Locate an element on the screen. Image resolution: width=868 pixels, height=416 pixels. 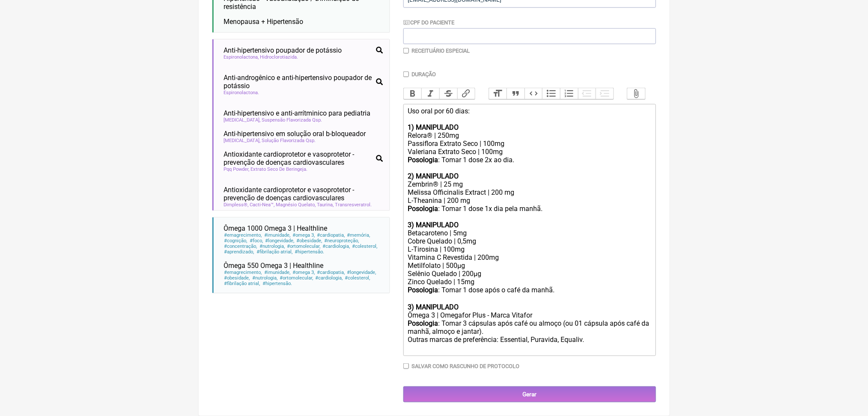
strong: 1) MANIPULADO is located at coordinates (433, 127).